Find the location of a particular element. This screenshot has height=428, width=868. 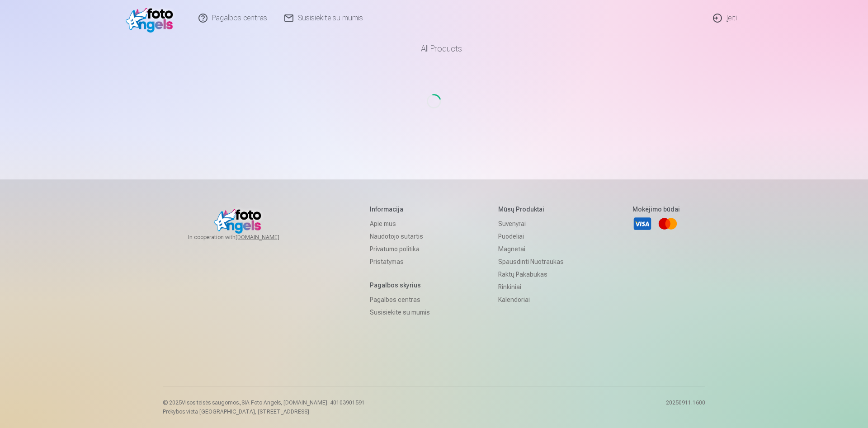

h5: Mūsų produktai is located at coordinates (531, 209).